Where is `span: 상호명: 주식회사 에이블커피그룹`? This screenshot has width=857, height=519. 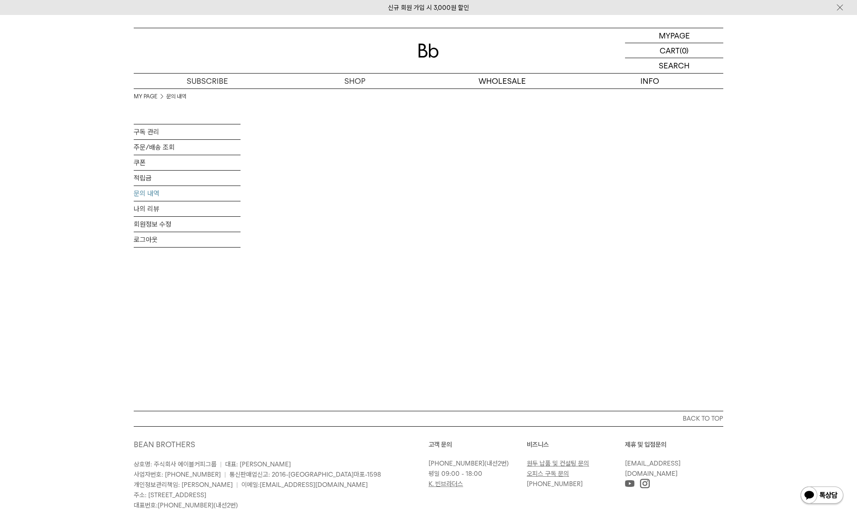 span: 상호명: 주식회사 에이블커피그룹 is located at coordinates (175, 464).